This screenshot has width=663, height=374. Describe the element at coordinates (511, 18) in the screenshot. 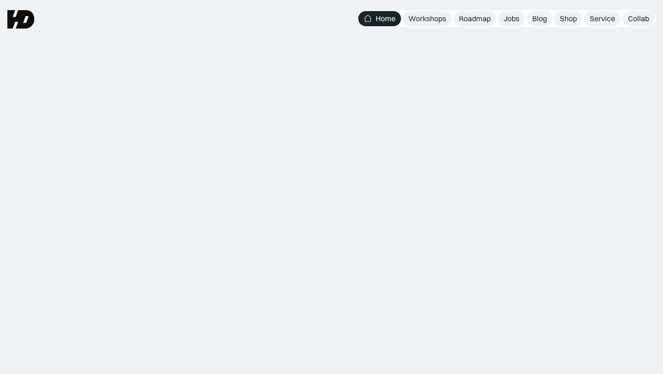

I see `a: Jobs` at that location.